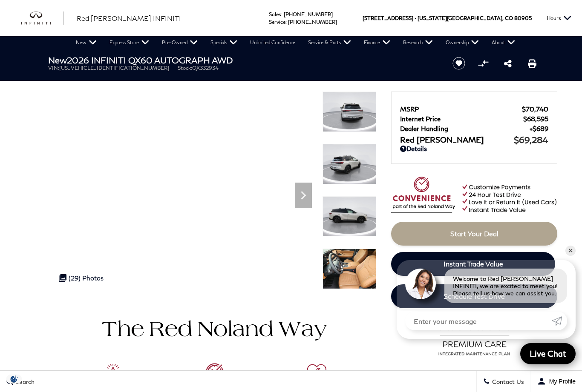 This screenshot has height=392, width=582. Describe the element at coordinates (465, 129) in the screenshot. I see `span: Dealer Handling` at that location.